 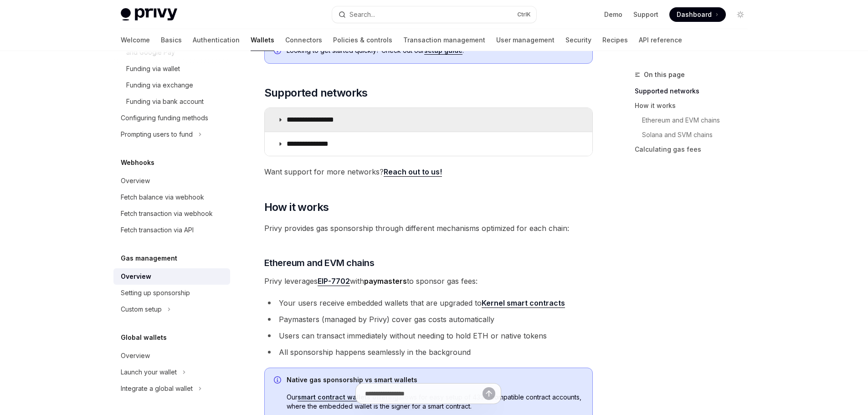 What do you see at coordinates (172, 101) in the screenshot?
I see `a: Funding via bank account` at bounding box center [172, 101].